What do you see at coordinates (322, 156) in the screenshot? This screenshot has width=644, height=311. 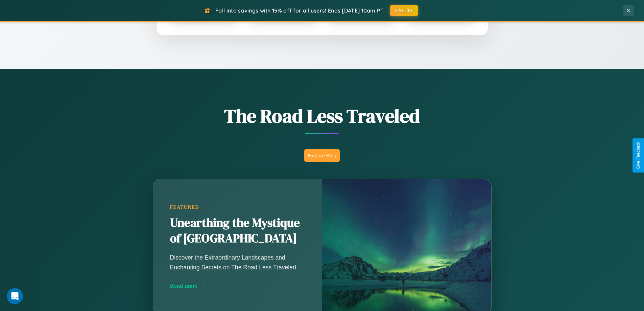 I see `button: Explore Blog` at bounding box center [322, 156].